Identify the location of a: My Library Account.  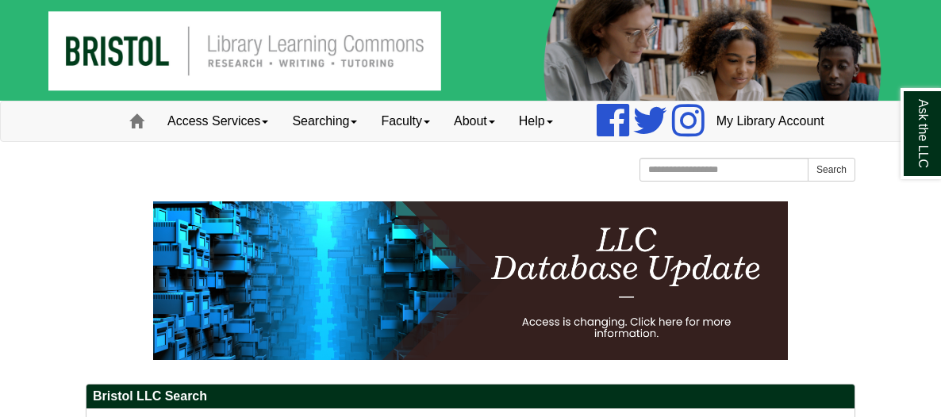
(770, 121).